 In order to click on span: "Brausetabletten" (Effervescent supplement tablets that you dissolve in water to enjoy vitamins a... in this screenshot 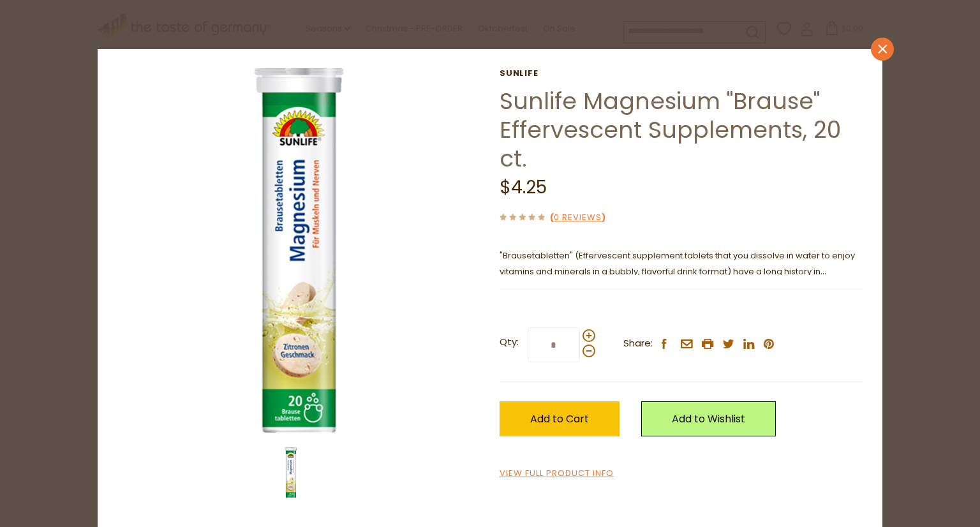, I will do `click(677, 271)`.